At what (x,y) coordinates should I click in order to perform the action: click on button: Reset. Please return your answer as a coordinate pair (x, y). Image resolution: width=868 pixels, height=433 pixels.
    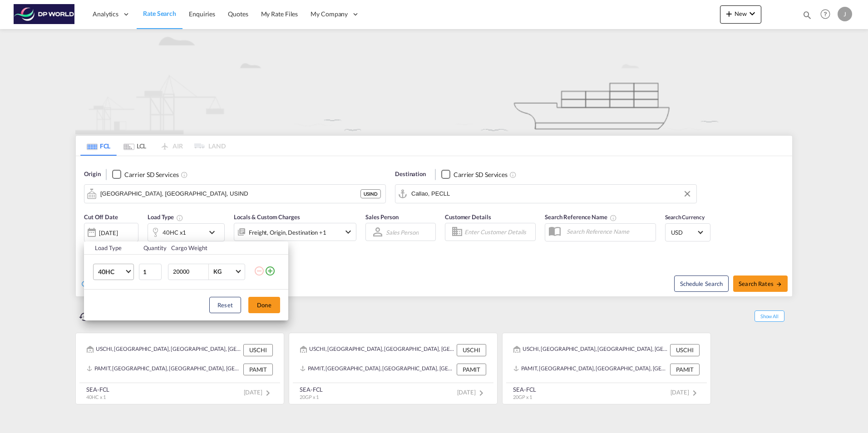
    Looking at the image, I should click on (226, 305).